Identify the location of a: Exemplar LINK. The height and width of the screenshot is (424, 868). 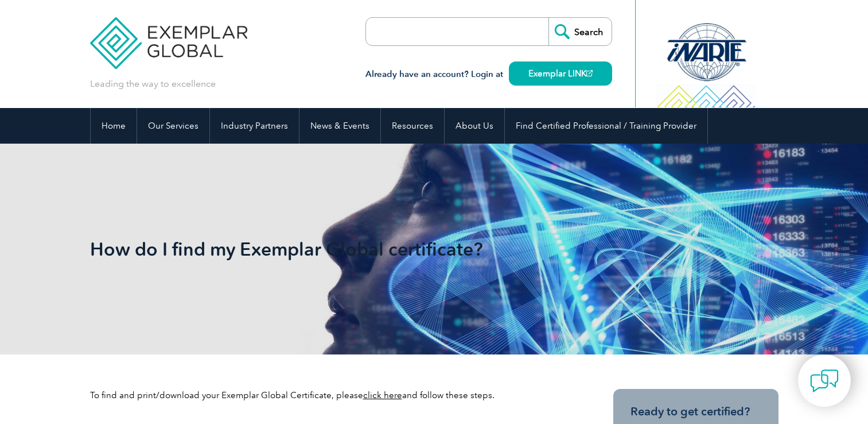
(561, 73).